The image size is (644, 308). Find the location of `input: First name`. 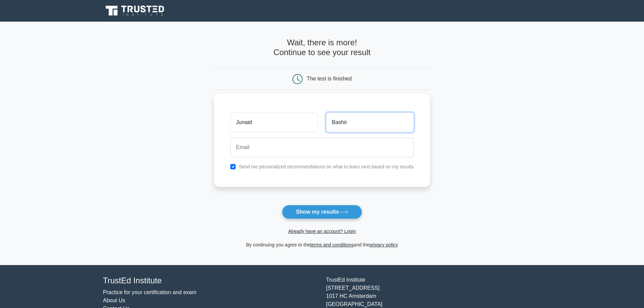

input: First name is located at coordinates (274, 122).